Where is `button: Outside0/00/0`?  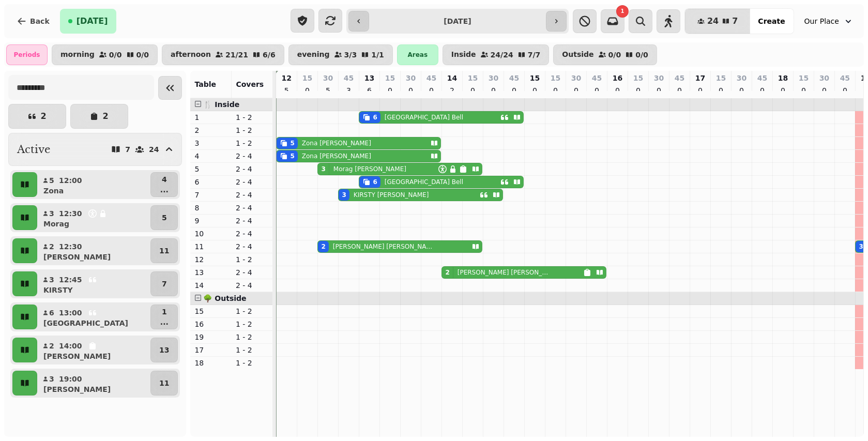 button: Outside0/00/0 is located at coordinates (605, 55).